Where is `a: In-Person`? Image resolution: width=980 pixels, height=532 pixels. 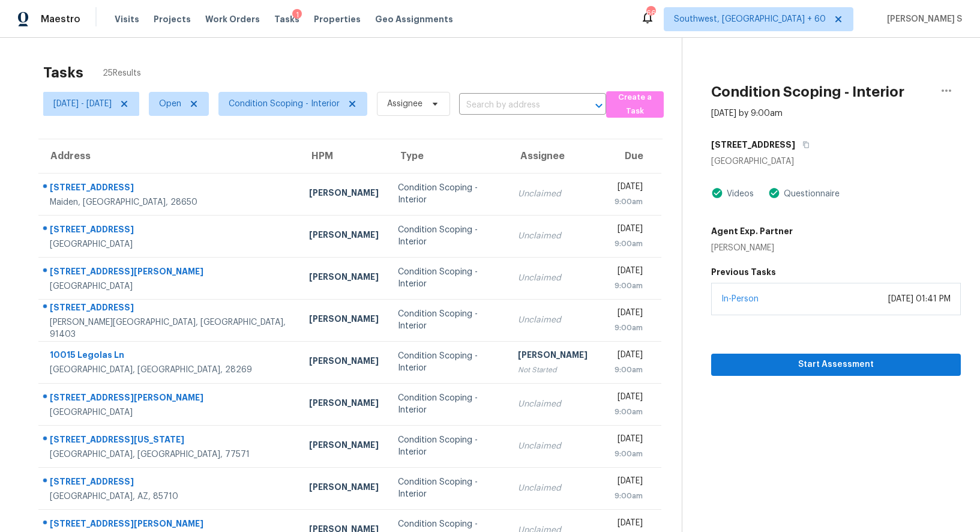 a: In-Person is located at coordinates (740, 299).